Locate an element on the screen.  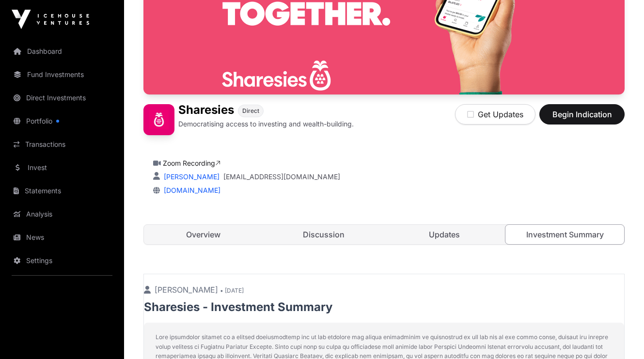
a: Overview is located at coordinates (203, 234).